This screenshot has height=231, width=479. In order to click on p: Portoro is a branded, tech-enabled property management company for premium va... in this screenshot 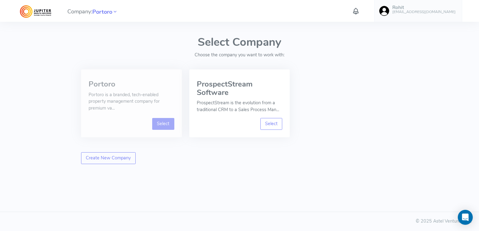, I will do `click(131, 102)`.